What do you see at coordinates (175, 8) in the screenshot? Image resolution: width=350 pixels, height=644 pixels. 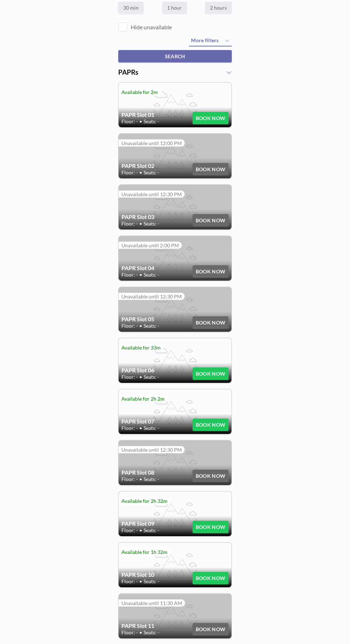 I see `label: 1 hour` at bounding box center [175, 8].